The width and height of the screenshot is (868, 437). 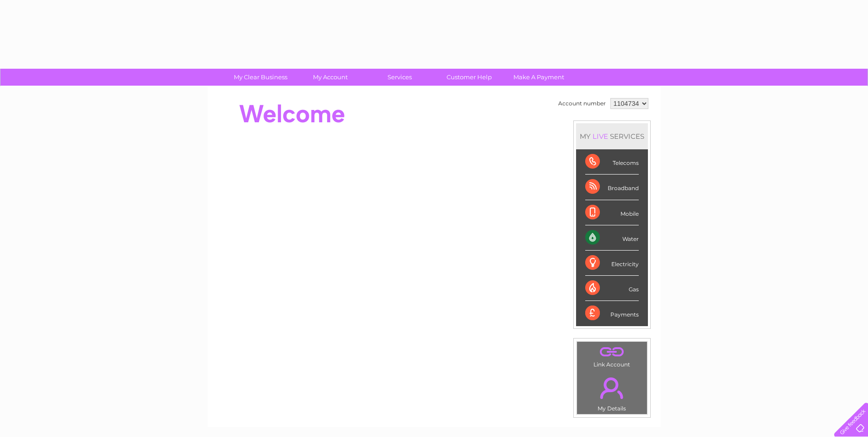 What do you see at coordinates (612, 355) in the screenshot?
I see `td: Link Account` at bounding box center [612, 355].